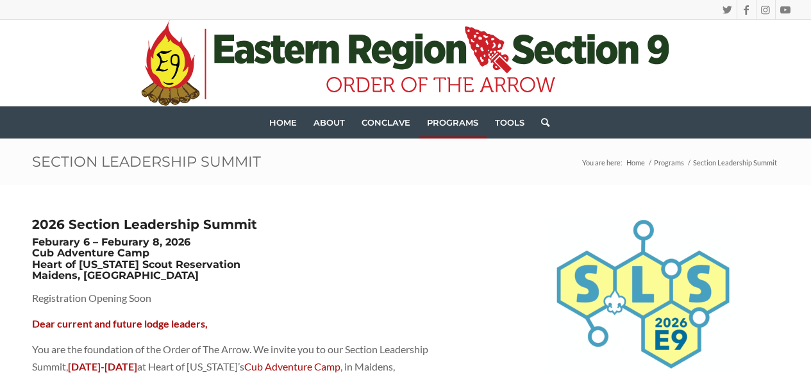  I want to click on a: About, so click(329, 123).